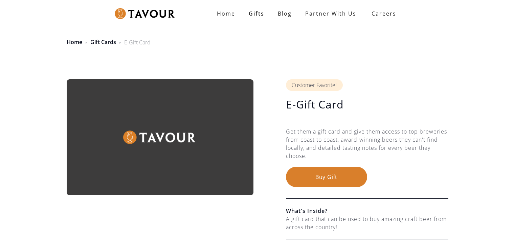 The height and width of the screenshot is (241, 514). I want to click on a: partner with us, so click(331, 14).